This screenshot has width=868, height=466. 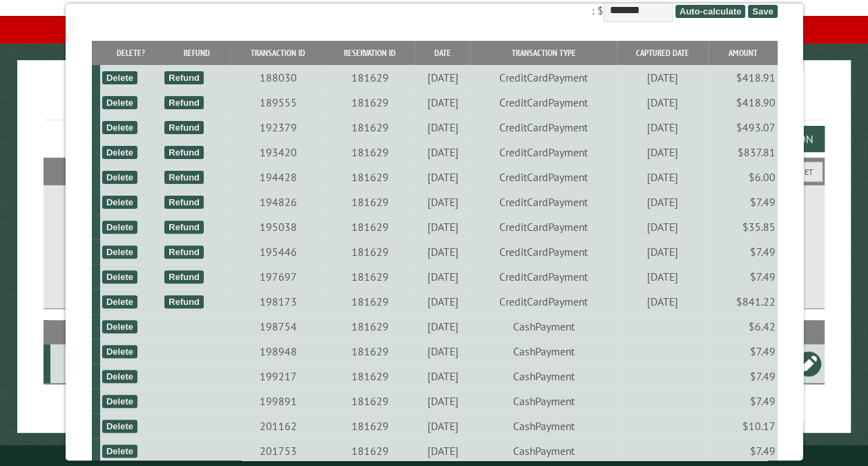 I want to click on td: 198948, so click(x=277, y=351).